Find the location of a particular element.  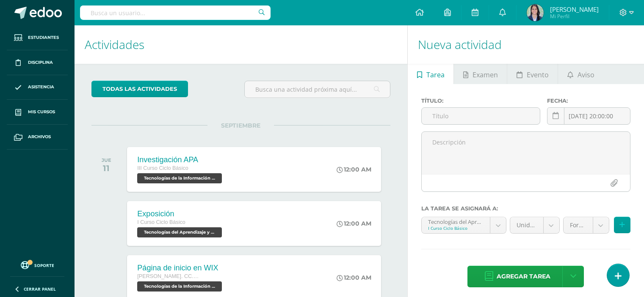

div: Investigación APA is located at coordinates (181, 160).